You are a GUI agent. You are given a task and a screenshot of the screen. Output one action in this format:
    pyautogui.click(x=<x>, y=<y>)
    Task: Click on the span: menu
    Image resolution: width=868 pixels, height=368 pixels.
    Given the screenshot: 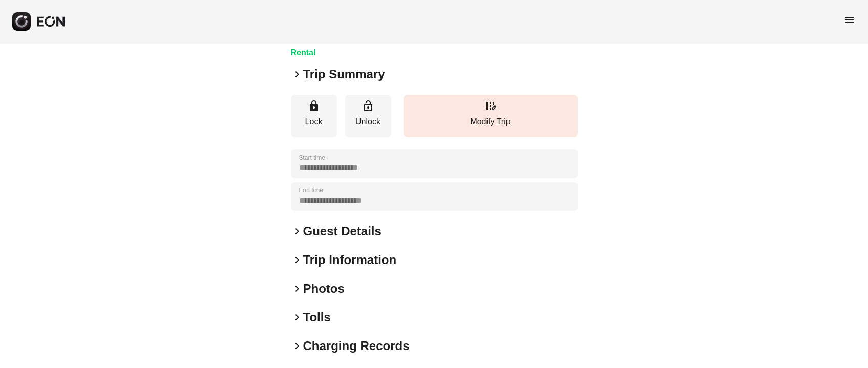 What is the action you would take?
    pyautogui.click(x=850, y=20)
    